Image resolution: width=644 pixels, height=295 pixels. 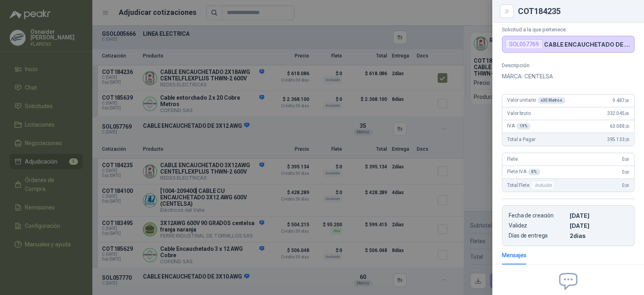 I want to click on span: IVA, so click(x=519, y=126).